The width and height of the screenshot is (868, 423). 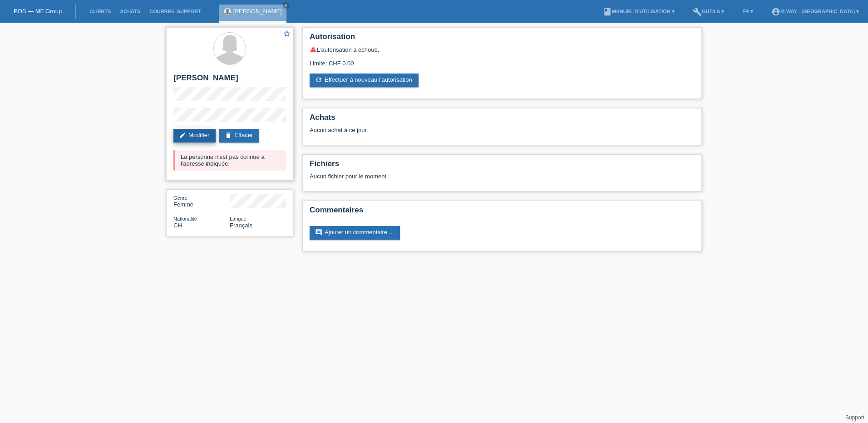 I want to click on i: star_border, so click(x=287, y=34).